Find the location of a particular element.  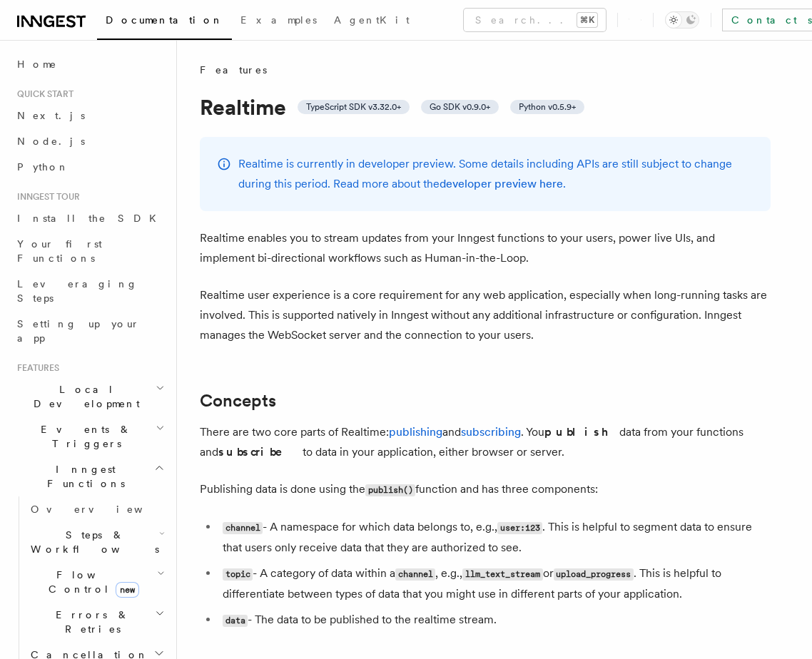

a: Home is located at coordinates (89, 64).